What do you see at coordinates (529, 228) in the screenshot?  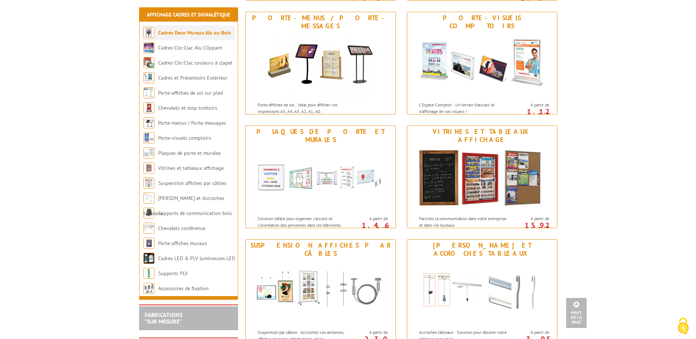 I see `p: 15.92 €` at bounding box center [529, 228].